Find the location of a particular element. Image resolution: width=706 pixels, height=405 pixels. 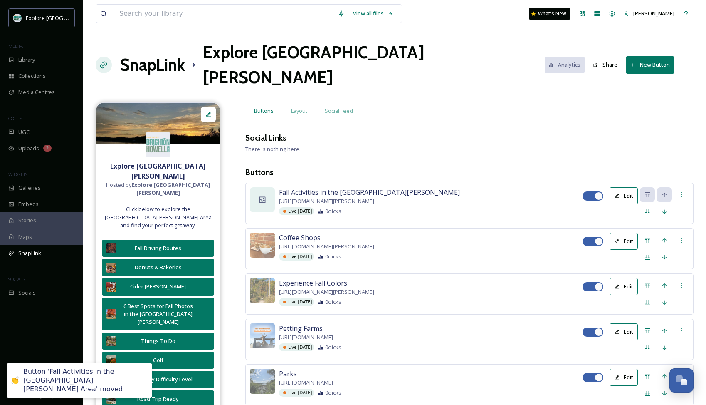

span: UGC is located at coordinates (24, 132).